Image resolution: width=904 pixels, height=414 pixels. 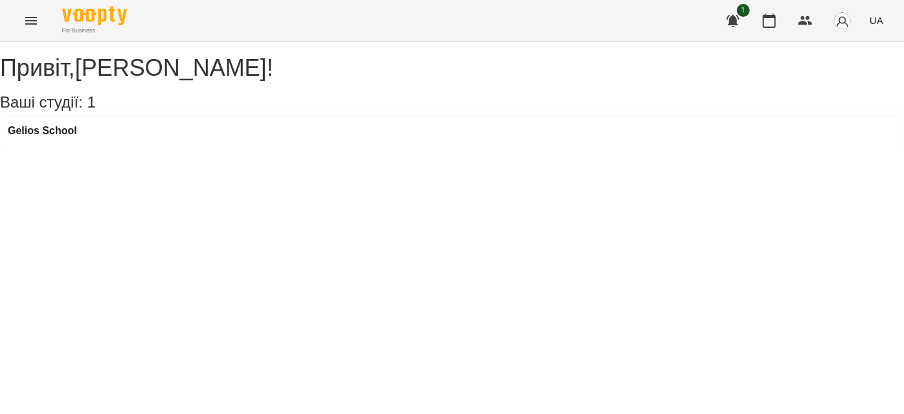 What do you see at coordinates (42, 131) in the screenshot?
I see `a: Gelios School` at bounding box center [42, 131].